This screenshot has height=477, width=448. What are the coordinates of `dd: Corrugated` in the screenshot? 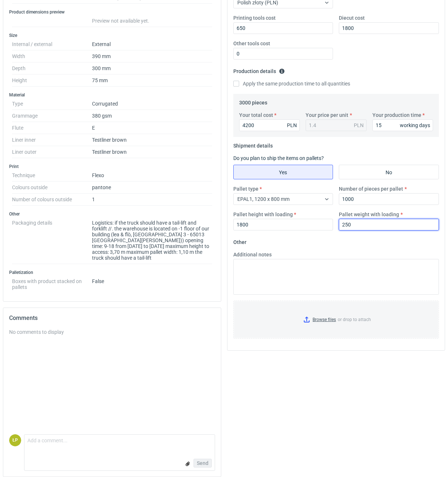 It's located at (152, 104).